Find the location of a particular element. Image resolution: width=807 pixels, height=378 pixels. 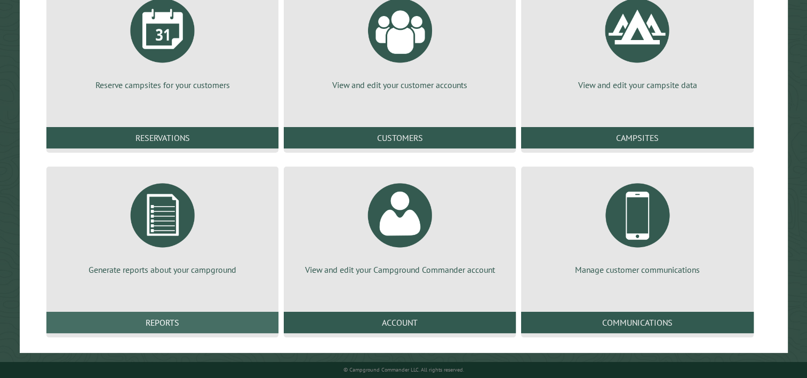

a: View and edit your Campground Commander account is located at coordinates (400, 225).